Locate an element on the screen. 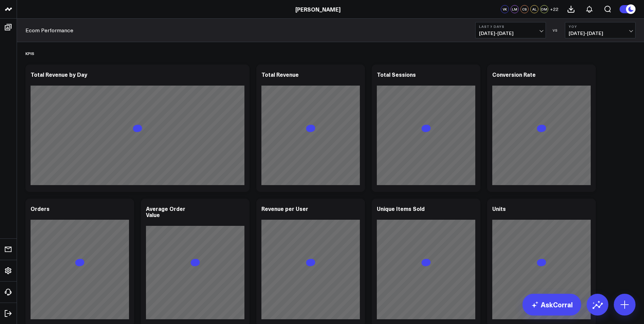 The image size is (644, 324). button: +22 is located at coordinates (554, 9).